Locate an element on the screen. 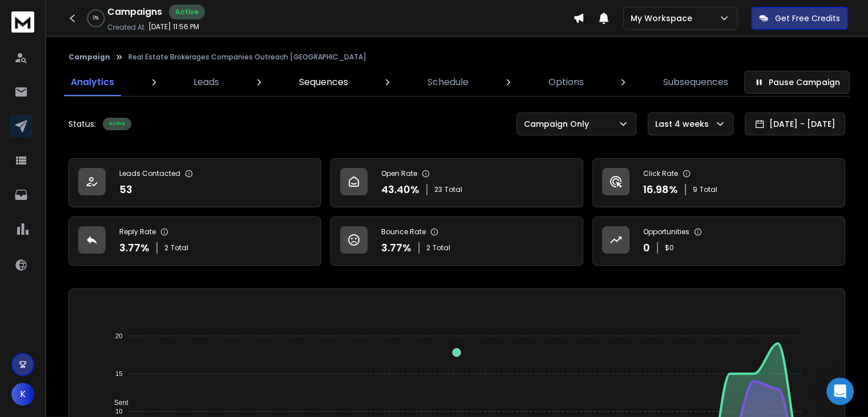 This screenshot has height=417, width=868. p: Click Rate is located at coordinates (660, 173).